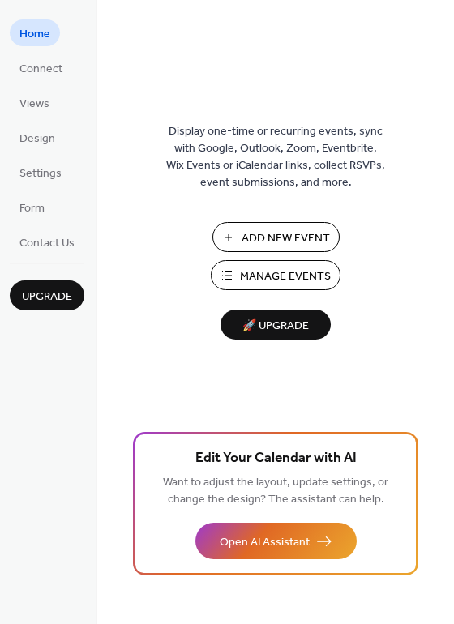 The height and width of the screenshot is (624, 454). I want to click on span: Connect, so click(41, 69).